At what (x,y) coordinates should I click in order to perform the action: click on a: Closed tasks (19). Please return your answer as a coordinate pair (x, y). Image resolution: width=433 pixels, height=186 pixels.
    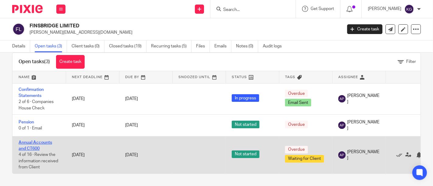
    Looking at the image, I should click on (128, 46).